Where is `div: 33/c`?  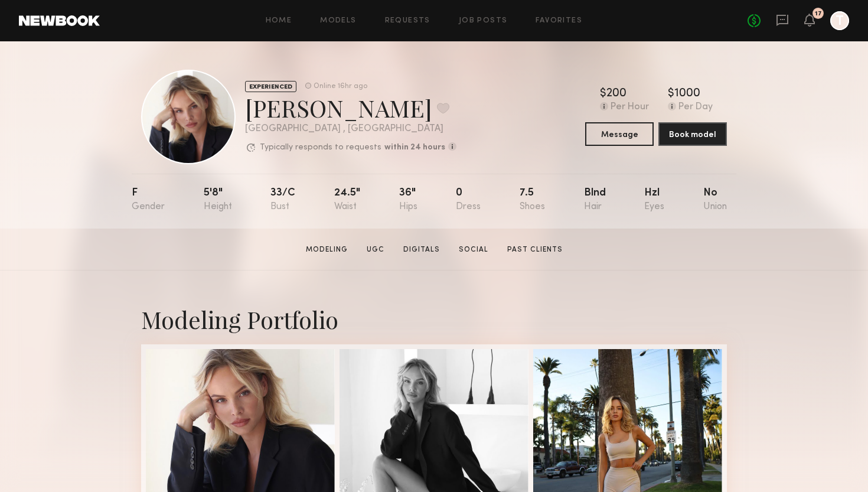
div: 33/c is located at coordinates (283, 199).